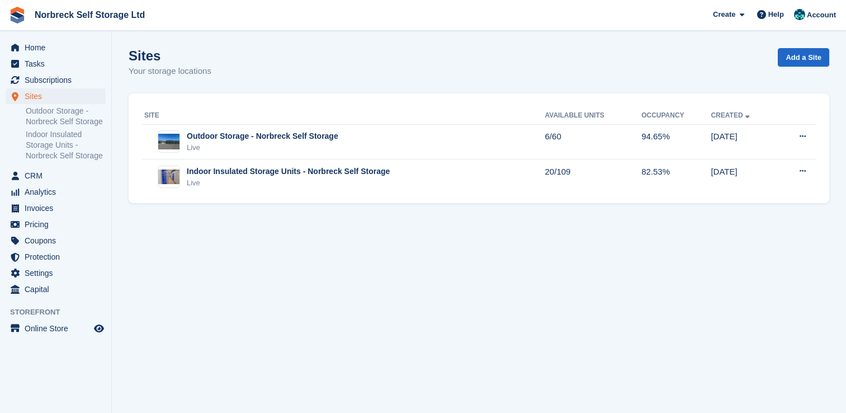  Describe the element at coordinates (58, 176) in the screenshot. I see `span: CRM` at that location.